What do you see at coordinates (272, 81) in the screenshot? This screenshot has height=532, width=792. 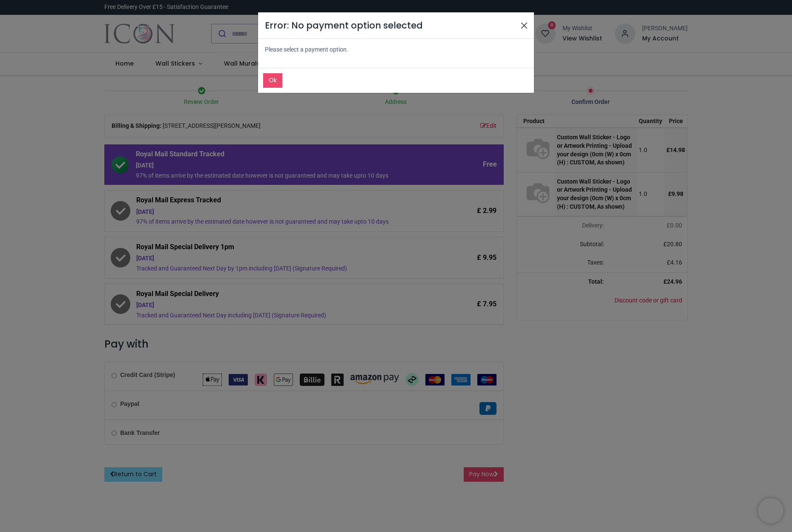 I see `button: Ok` at bounding box center [272, 81].